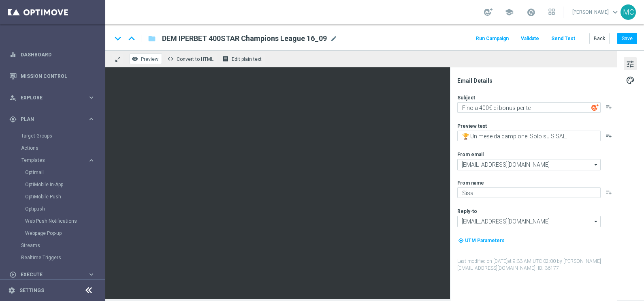 This screenshot has height=301, width=644. What do you see at coordinates (13, 98) in the screenshot?
I see `i: person_search` at bounding box center [13, 98].